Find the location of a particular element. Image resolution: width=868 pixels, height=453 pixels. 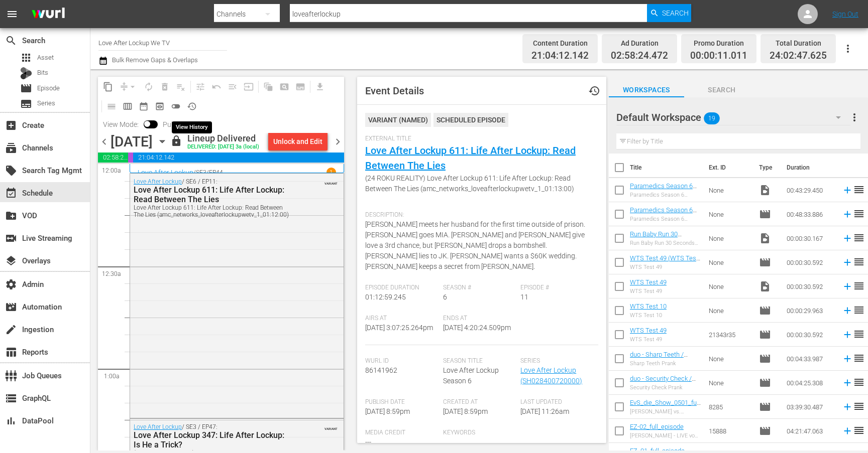

span: 6 is located at coordinates (445, 297).